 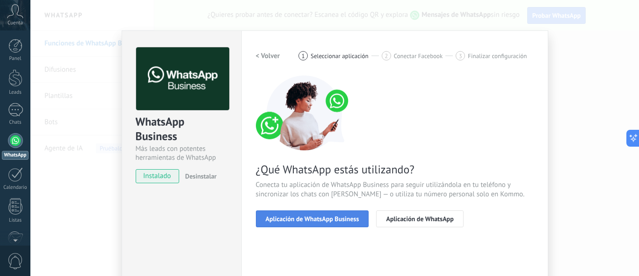 I want to click on h2: < Volver, so click(x=268, y=56).